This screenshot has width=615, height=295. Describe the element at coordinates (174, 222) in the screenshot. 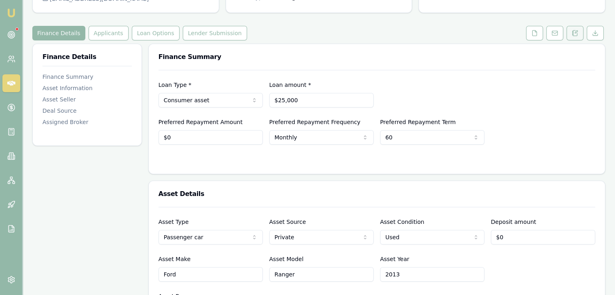

I see `label: Asset Type` at that location.